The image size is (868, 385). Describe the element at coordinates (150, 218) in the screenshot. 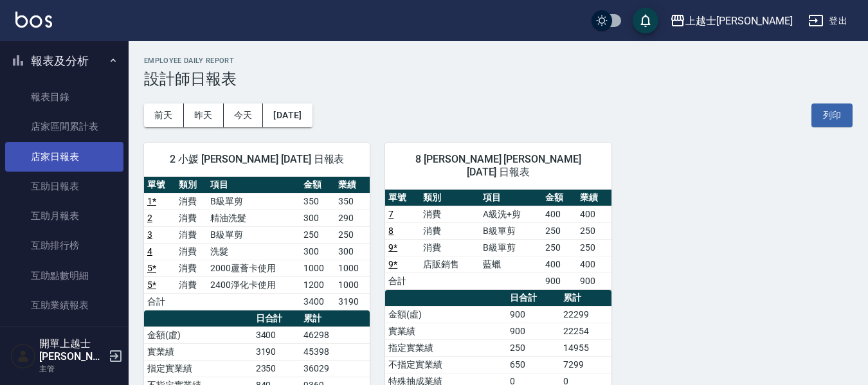

I see `a: 2` at that location.